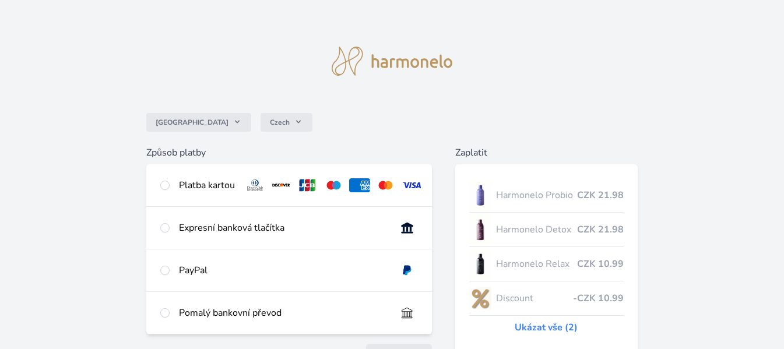 This screenshot has width=784, height=349. I want to click on img: discover.svg, so click(281, 185).